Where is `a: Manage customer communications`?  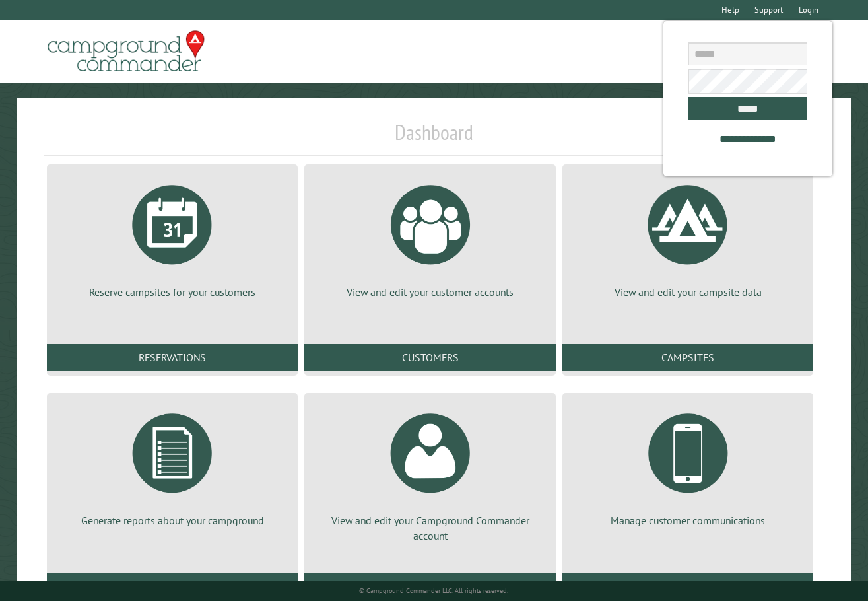 a: Manage customer communications is located at coordinates (688, 465).